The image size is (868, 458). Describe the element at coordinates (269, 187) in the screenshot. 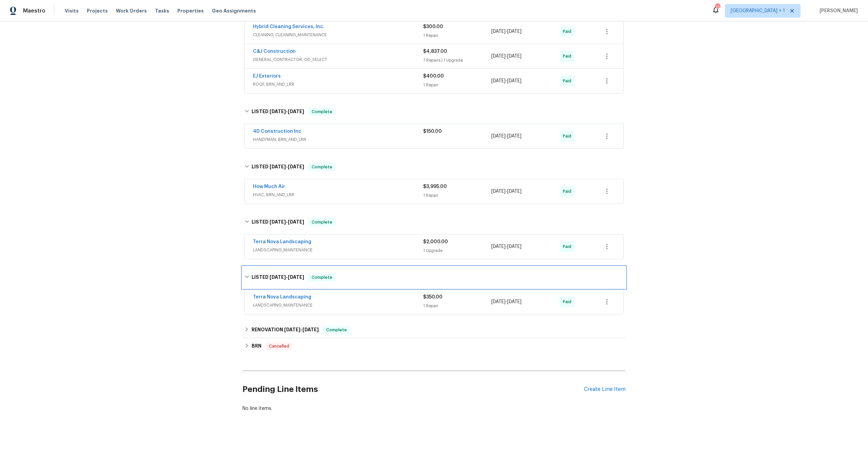

I see `a: How Much Air` at that location.